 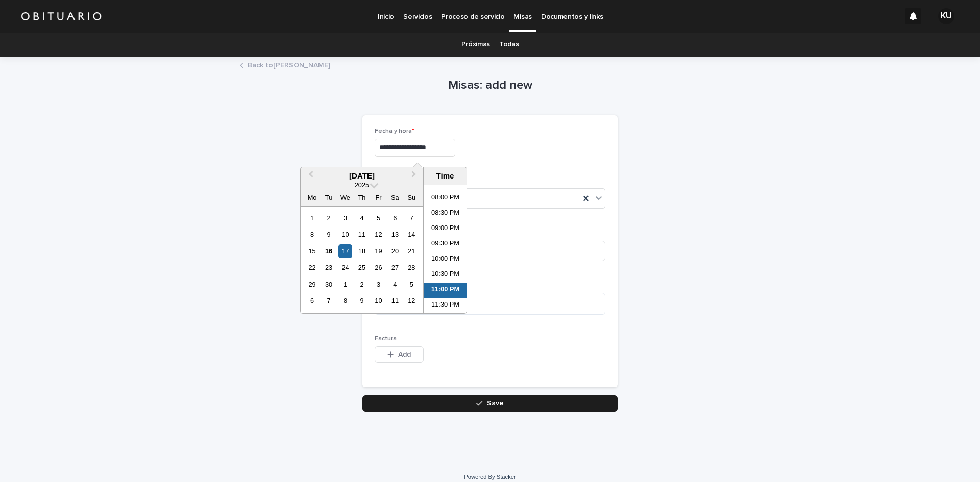 What do you see at coordinates (378, 300) in the screenshot?
I see `div: Choose Friday, 10 October 2025` at bounding box center [378, 300].